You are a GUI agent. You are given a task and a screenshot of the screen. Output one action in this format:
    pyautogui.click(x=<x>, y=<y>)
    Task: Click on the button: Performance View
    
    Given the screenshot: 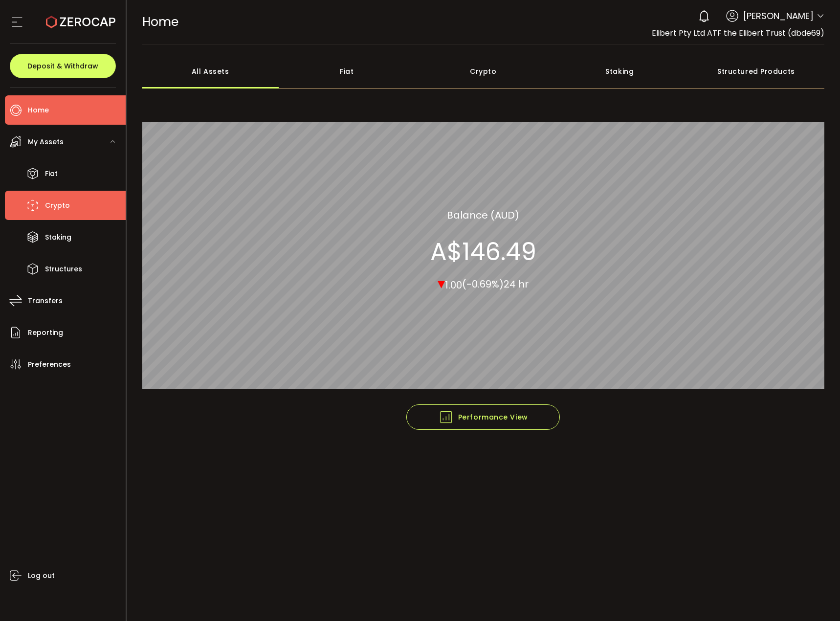 What is the action you would take?
    pyautogui.click(x=483, y=417)
    